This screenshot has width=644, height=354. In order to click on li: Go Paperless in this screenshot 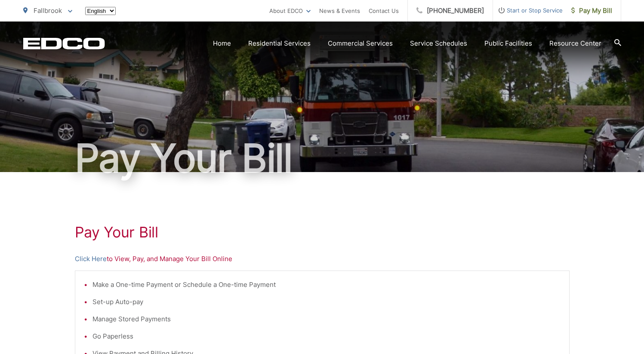, I will do `click(327, 337)`.